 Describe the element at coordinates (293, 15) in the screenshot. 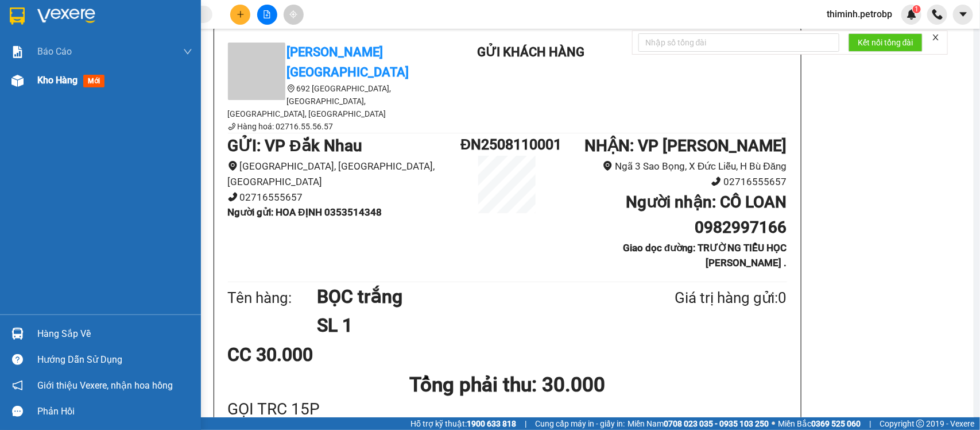

I see `button: aim` at that location.